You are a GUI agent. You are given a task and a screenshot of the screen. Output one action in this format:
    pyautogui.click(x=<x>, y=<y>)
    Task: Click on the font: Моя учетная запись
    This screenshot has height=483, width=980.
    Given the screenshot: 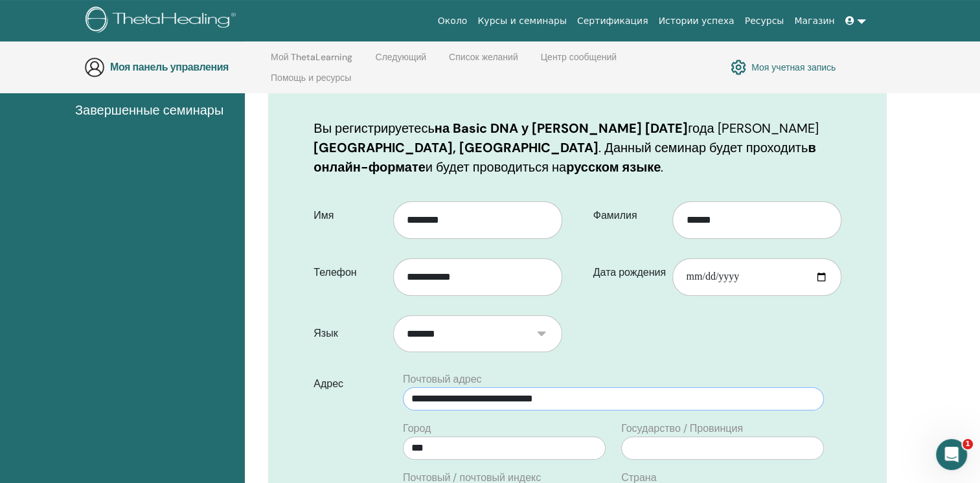 What is the action you would take?
    pyautogui.click(x=793, y=67)
    